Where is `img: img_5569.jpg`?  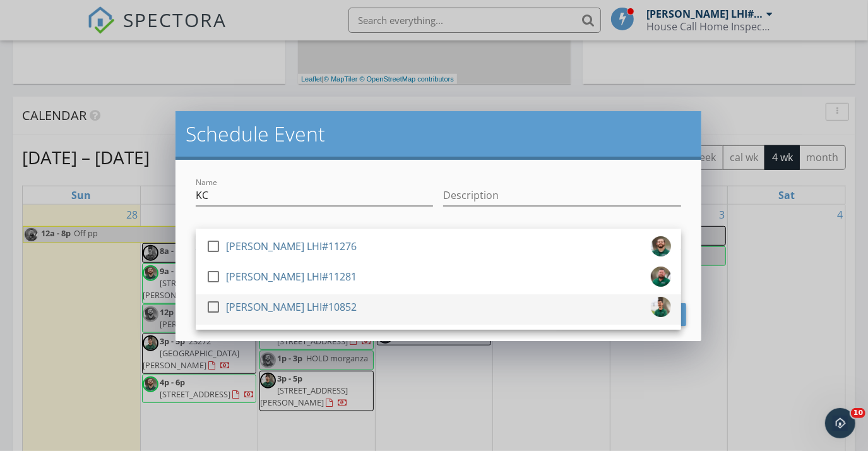
img: img_5569.jpg is located at coordinates (661, 307).